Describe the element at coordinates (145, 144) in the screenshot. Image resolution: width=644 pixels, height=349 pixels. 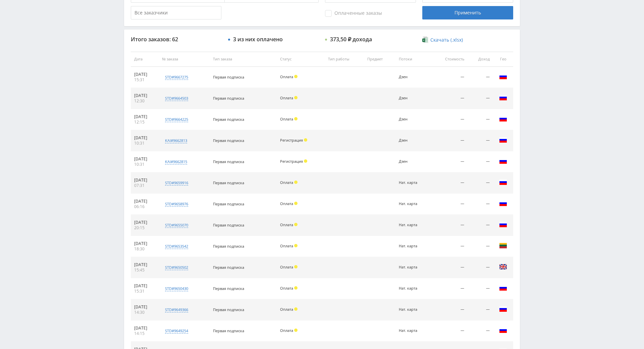
I see `div: 10:31` at that location.